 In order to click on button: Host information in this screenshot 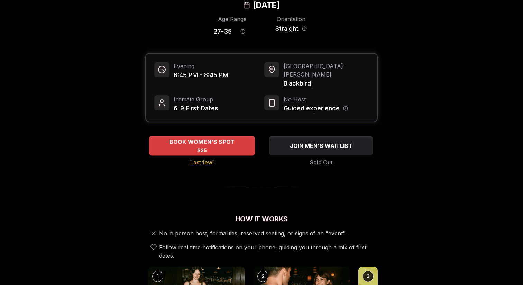, I will do `click(345, 108)`.